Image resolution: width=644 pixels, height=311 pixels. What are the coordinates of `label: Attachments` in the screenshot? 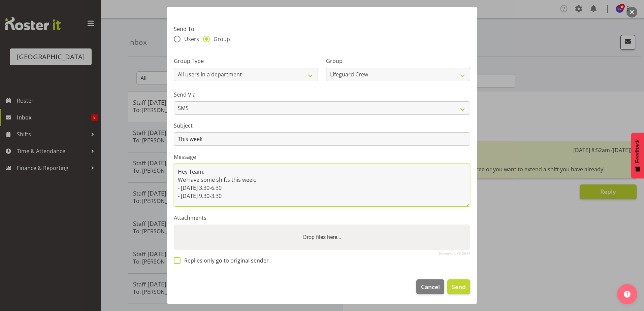 It's located at (322, 217).